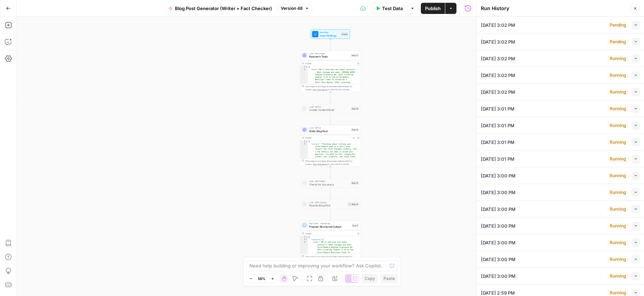  Describe the element at coordinates (330, 44) in the screenshot. I see `g: Edge from start to step_17` at that location.